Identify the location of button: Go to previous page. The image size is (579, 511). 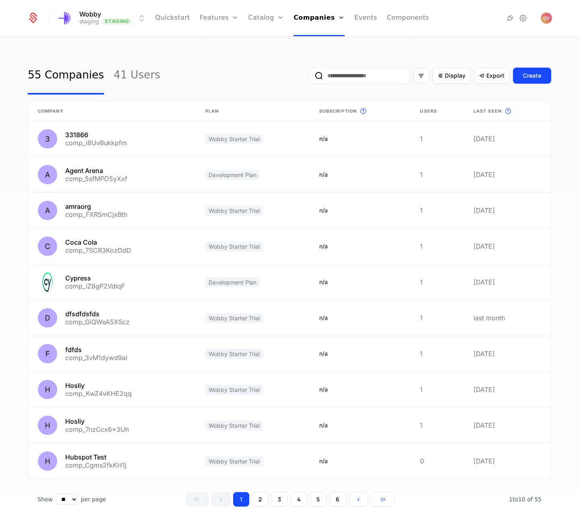
(221, 500).